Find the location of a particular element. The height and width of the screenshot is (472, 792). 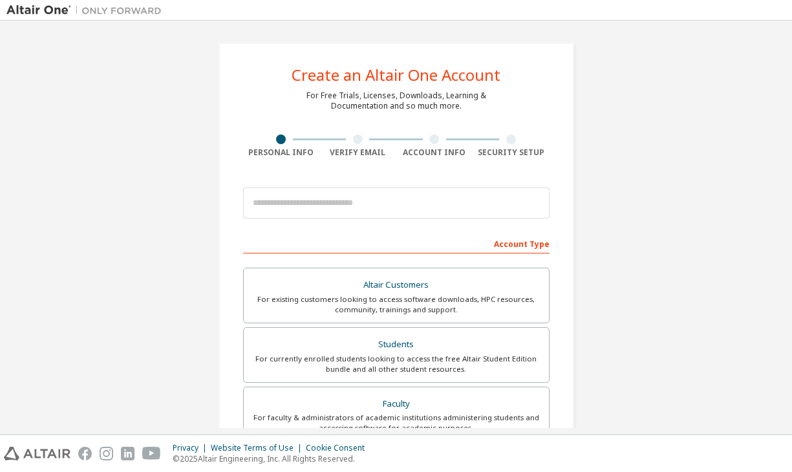

div: Privacy is located at coordinates (191, 448).